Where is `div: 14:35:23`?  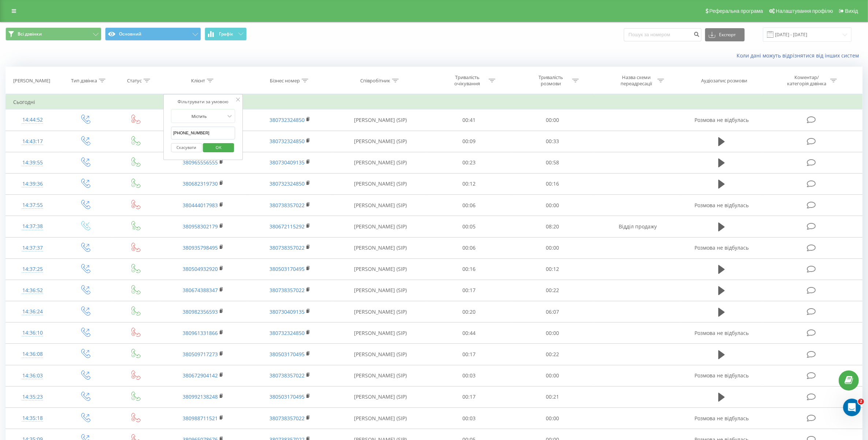
div: 14:35:23 is located at coordinates (33, 397).